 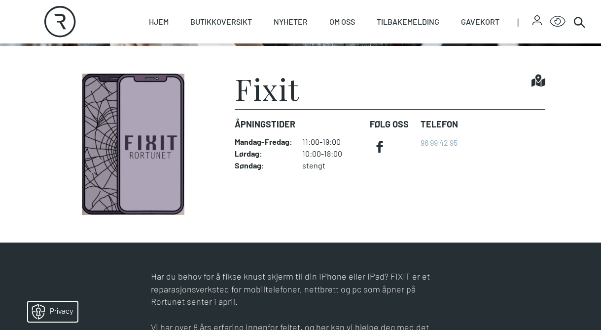 I want to click on dd: stengt, so click(x=332, y=165).